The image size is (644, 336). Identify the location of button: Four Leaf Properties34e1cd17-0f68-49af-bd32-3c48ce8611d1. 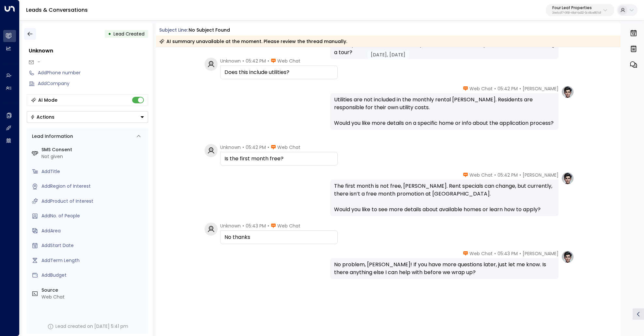
(580, 10).